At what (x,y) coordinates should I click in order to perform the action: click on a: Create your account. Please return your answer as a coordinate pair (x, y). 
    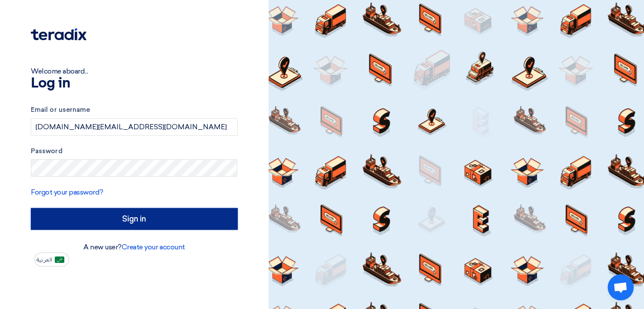
    Looking at the image, I should click on (154, 247).